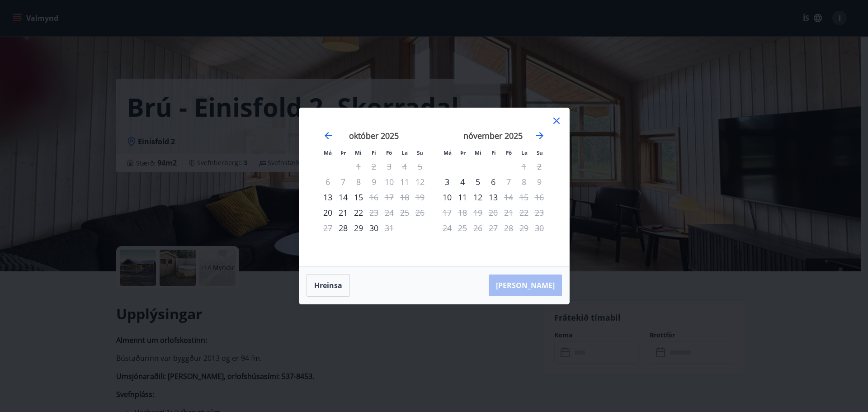  I want to click on td: Not available. fimmtudagur, 16. október 2025, so click(374, 197).